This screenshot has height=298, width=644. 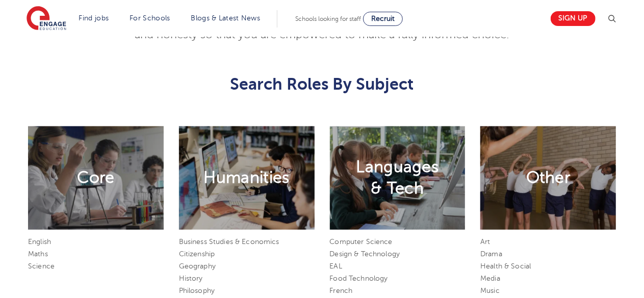 What do you see at coordinates (573, 18) in the screenshot?
I see `a: Sign up` at bounding box center [573, 18].